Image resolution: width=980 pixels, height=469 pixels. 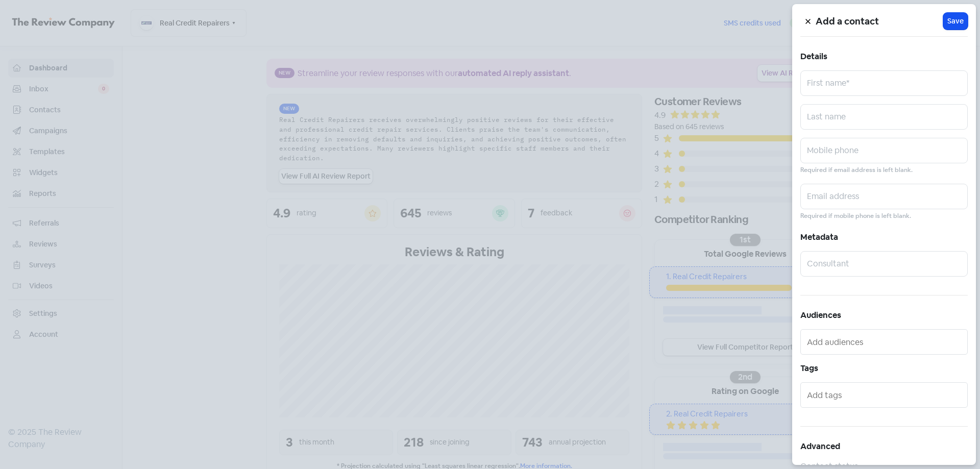 What do you see at coordinates (884, 83) in the screenshot?
I see `input: First name` at bounding box center [884, 83].